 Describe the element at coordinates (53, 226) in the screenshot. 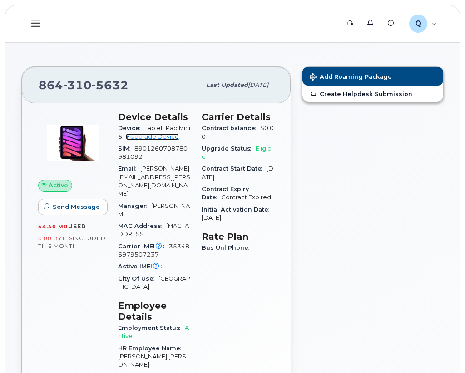

I see `span: 44.46 MB` at that location.